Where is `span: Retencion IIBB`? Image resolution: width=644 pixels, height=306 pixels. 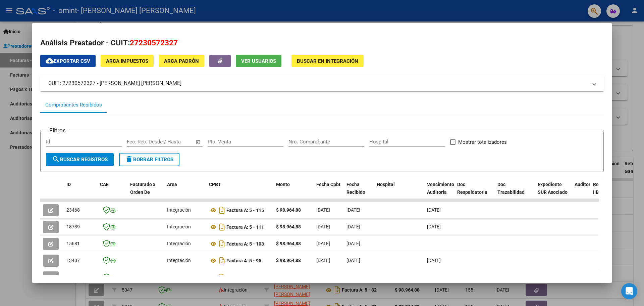 span: Retencion IIBB is located at coordinates (603, 188).